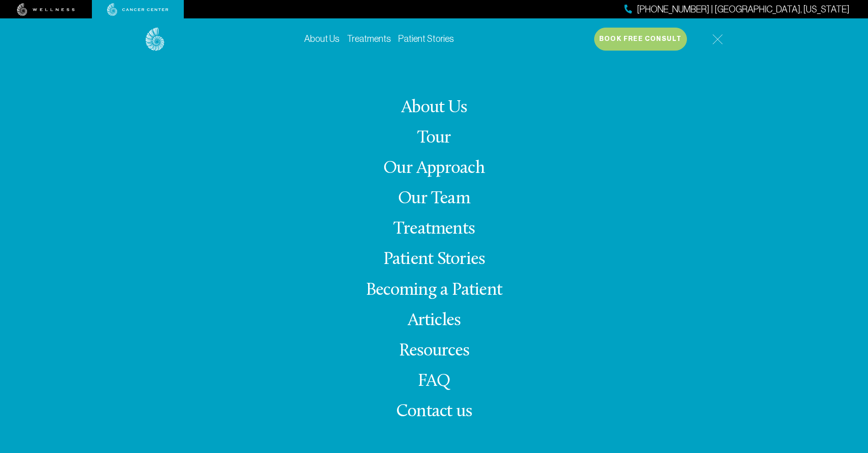  I want to click on a: Articles, so click(434, 321).